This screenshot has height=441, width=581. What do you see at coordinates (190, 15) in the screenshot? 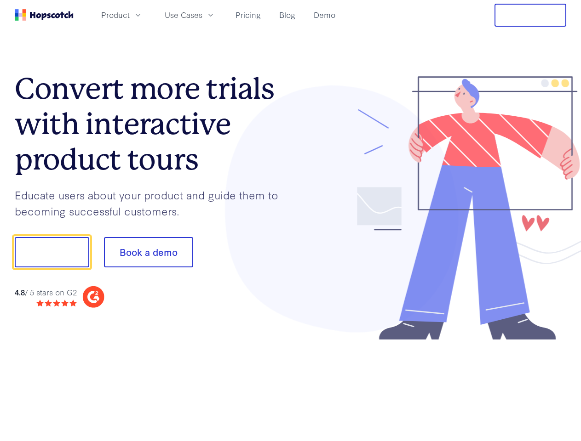
I see `button: Use Cases` at bounding box center [190, 15].